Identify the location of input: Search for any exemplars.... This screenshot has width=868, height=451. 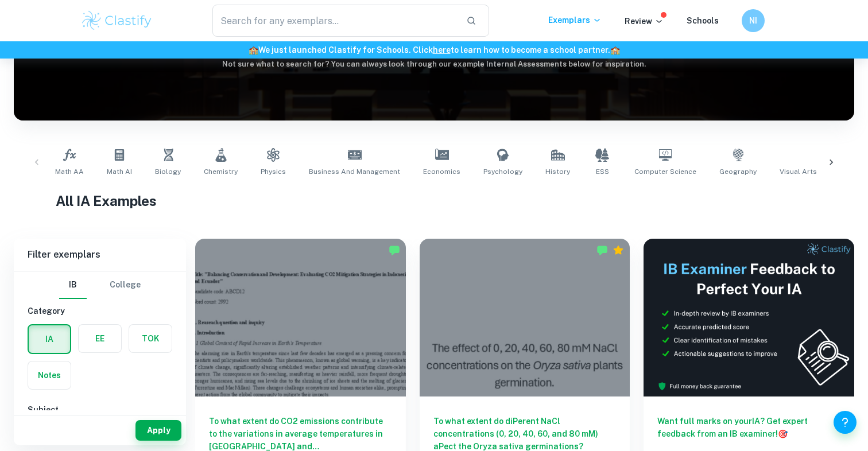
(335, 21).